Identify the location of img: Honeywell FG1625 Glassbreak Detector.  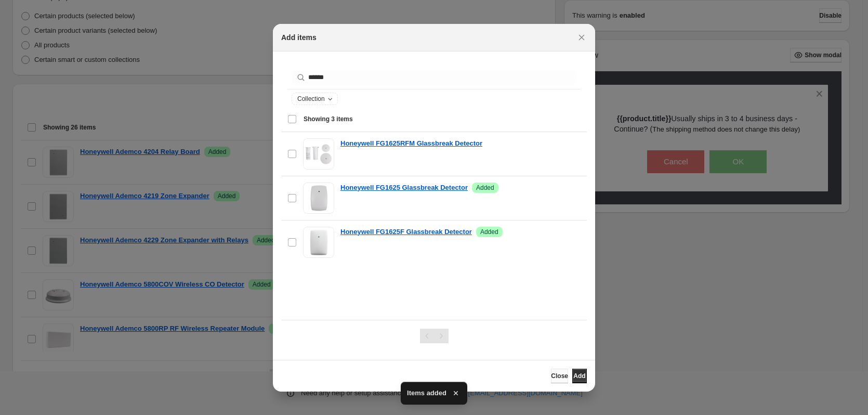
(318, 198).